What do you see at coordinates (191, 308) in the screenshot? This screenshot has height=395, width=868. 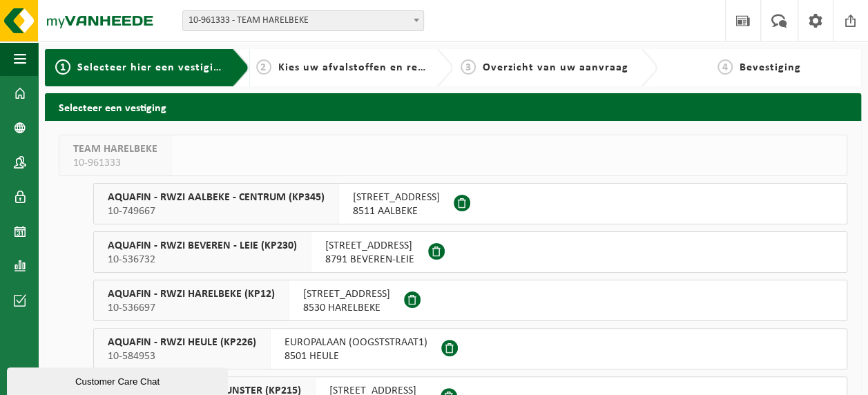 I see `span: 10-536697` at bounding box center [191, 308].